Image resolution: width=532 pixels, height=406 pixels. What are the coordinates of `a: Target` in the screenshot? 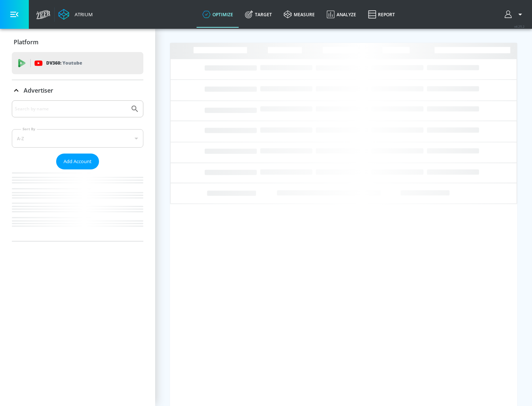 It's located at (258, 14).